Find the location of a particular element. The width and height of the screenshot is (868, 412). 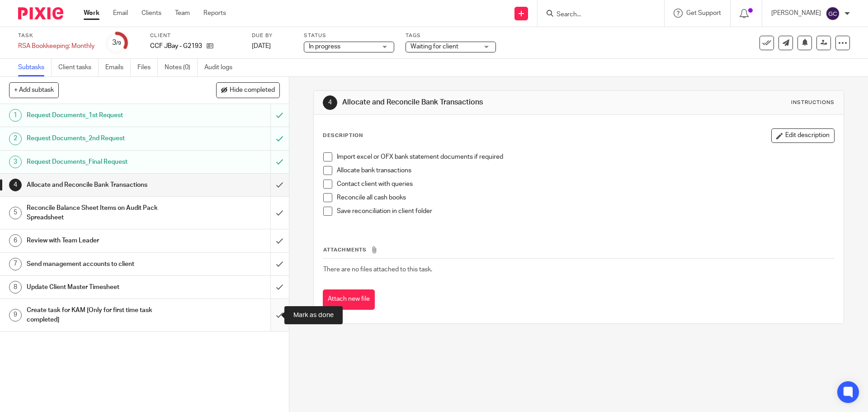

div: 5 is located at coordinates (15, 213).